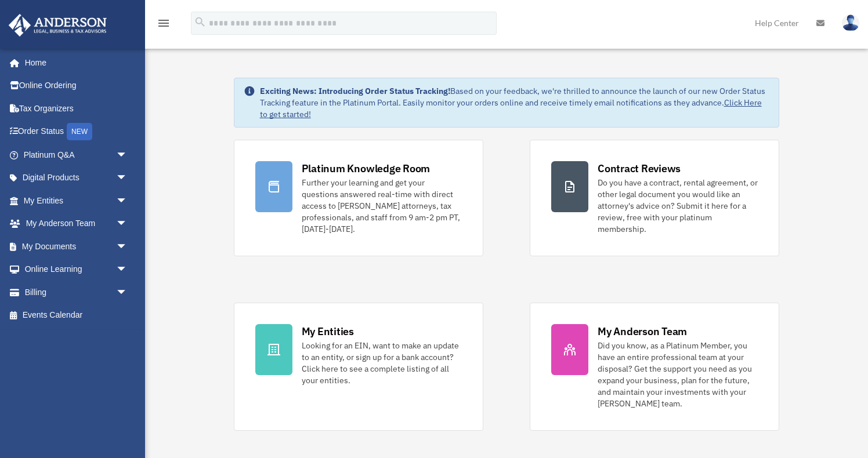  I want to click on a: Digital Productsarrow_drop_down, so click(77, 178).